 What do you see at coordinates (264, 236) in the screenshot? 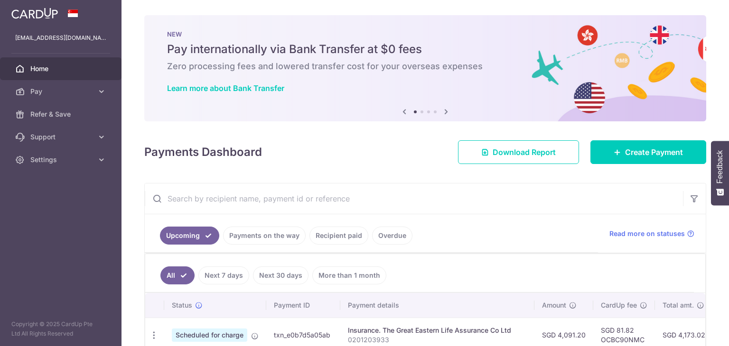
I see `a: Payments on the way` at bounding box center [264, 236].